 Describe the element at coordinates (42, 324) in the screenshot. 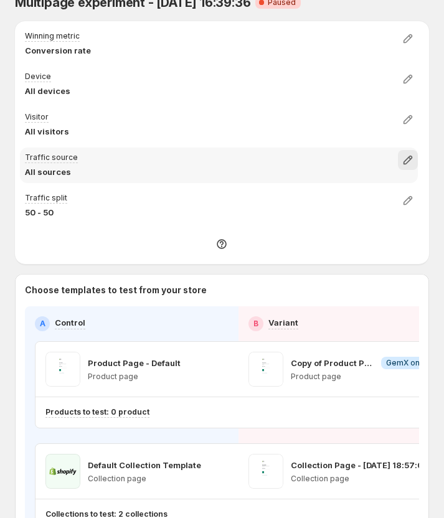

I see `h2: A` at that location.